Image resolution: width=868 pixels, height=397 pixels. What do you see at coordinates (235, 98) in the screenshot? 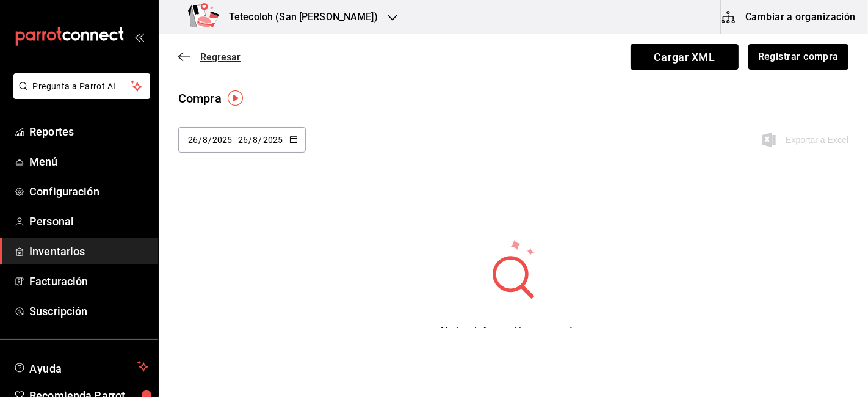
I see `img: Tooltip marker` at bounding box center [235, 98].